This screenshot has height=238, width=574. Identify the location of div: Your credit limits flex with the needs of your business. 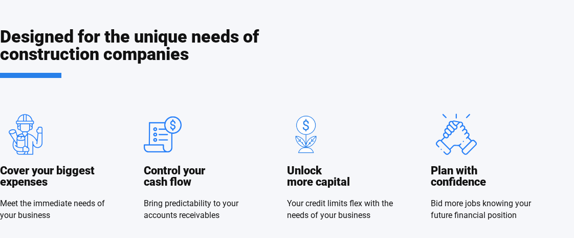
(346, 209).